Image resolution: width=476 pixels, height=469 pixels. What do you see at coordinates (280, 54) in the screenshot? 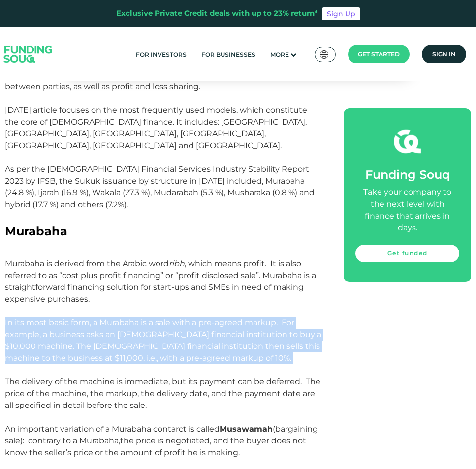
I see `span: More` at bounding box center [280, 54].